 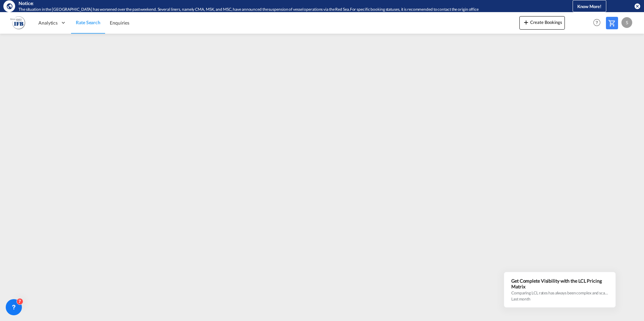 What do you see at coordinates (52, 22) in the screenshot?
I see `div: Analytics` at bounding box center [52, 22].